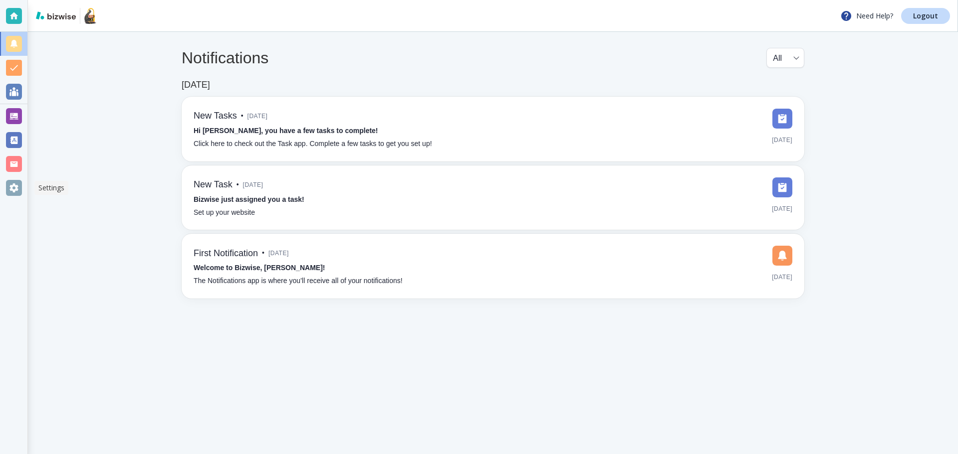 The image size is (958, 454). I want to click on h6: First Notification, so click(225, 254).